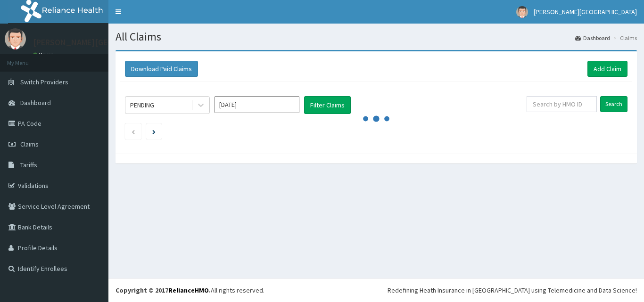 The image size is (644, 302). I want to click on button: Download Paid Claims, so click(162, 69).